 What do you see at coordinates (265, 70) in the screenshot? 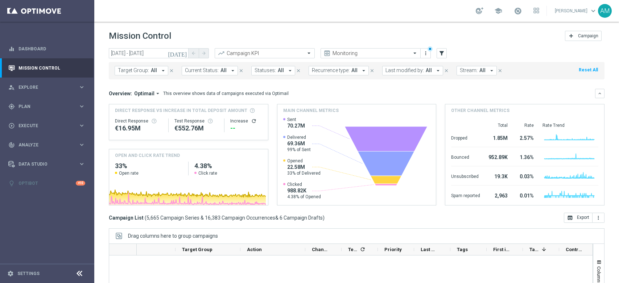
I see `span: Statuses:` at bounding box center [265, 70].